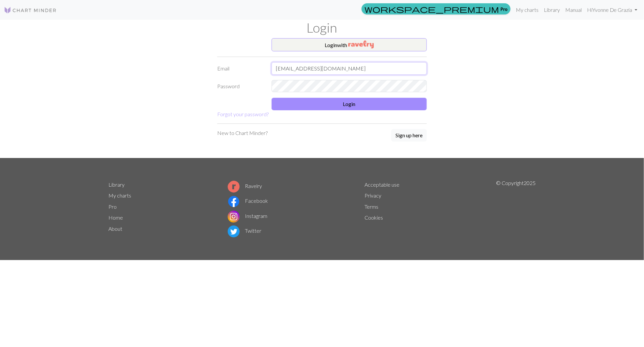 The image size is (644, 347). I want to click on p: New to Chart Minder?, so click(242, 133).